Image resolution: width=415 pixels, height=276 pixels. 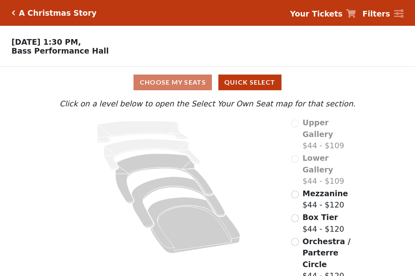 I want to click on span: Lower Gallery, so click(x=318, y=163).